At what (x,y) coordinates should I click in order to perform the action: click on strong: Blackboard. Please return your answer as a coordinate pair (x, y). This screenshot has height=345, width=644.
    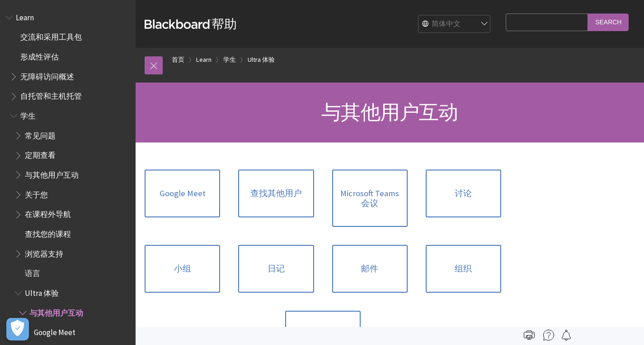
    Looking at the image, I should click on (178, 24).